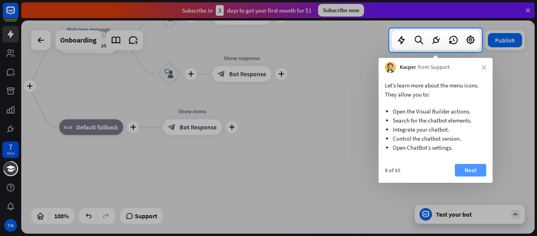 This screenshot has width=537, height=236. Describe the element at coordinates (484, 67) in the screenshot. I see `i: close` at that location.